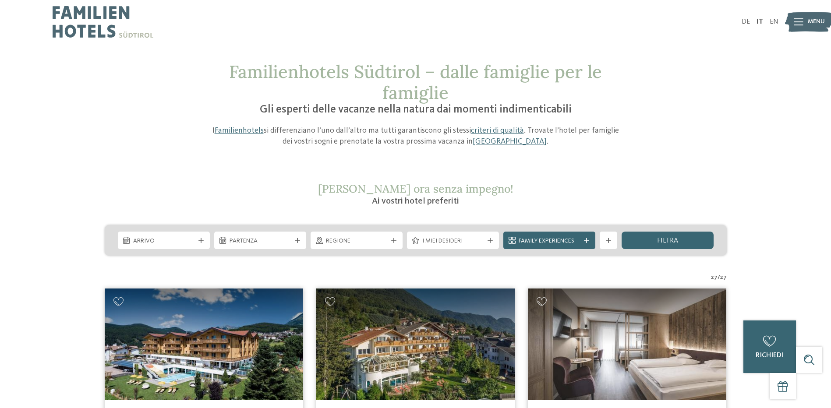  What do you see at coordinates (260, 241) in the screenshot?
I see `span: Partenza` at bounding box center [260, 241].